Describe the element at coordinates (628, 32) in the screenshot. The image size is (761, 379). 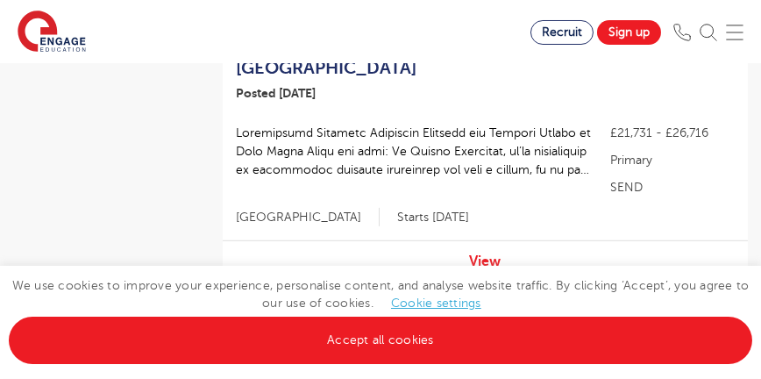
I see `a: Sign up` at that location.